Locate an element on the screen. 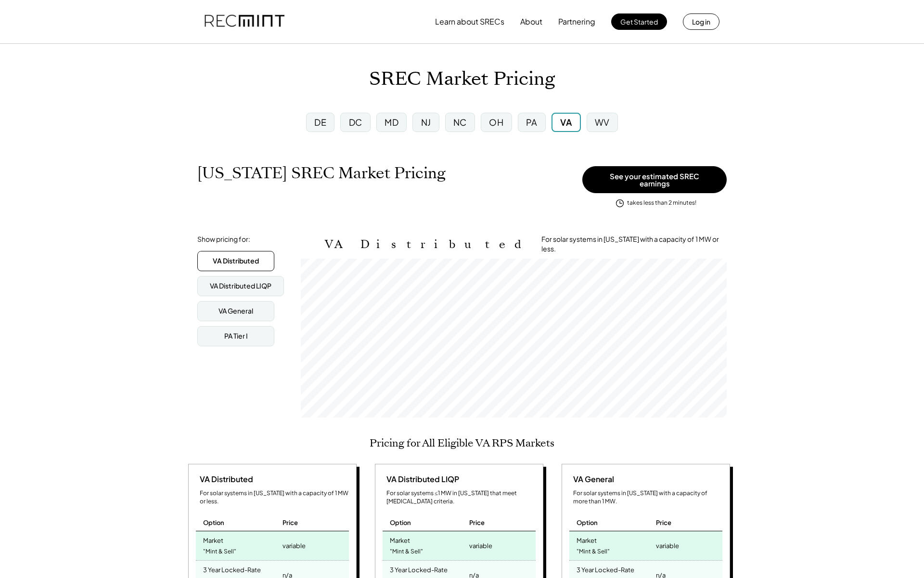 The image size is (924, 578). h2: VA Distributed is located at coordinates (426, 245).